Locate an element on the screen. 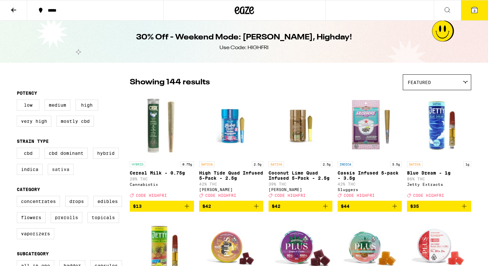 This screenshot has width=488, height=266. label: High is located at coordinates (87, 105).